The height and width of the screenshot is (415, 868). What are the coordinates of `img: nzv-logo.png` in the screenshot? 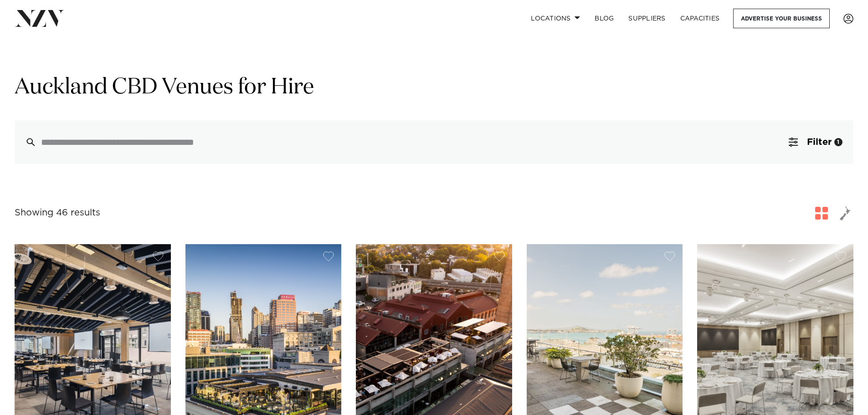 It's located at (39, 18).